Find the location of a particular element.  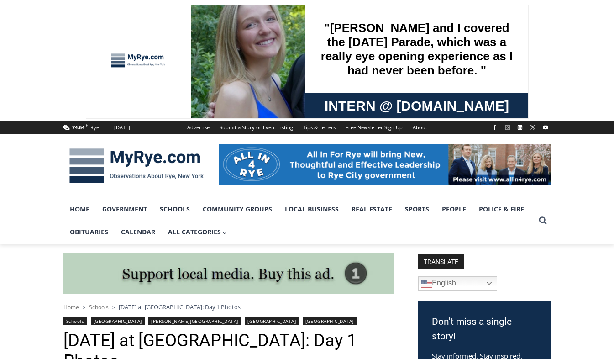

a: Instagram is located at coordinates (507, 127).